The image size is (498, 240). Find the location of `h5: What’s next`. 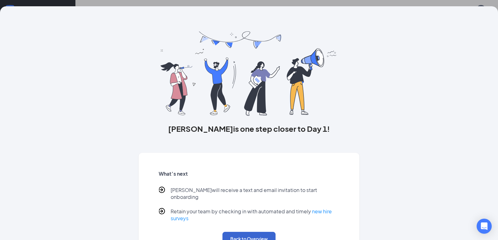

h5: What’s next is located at coordinates (249, 174).